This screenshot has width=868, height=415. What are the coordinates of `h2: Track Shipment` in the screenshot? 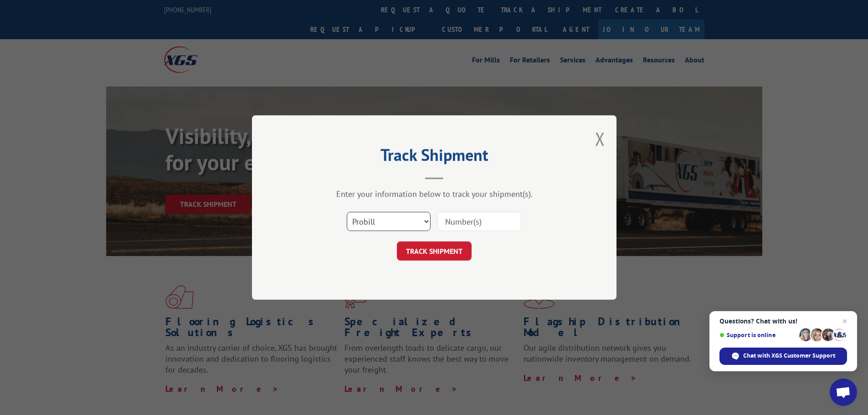 It's located at (434, 157).